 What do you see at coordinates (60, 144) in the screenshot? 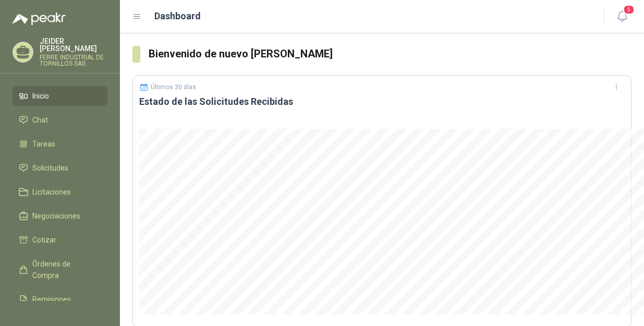
I see `a: Tareas` at bounding box center [60, 144].